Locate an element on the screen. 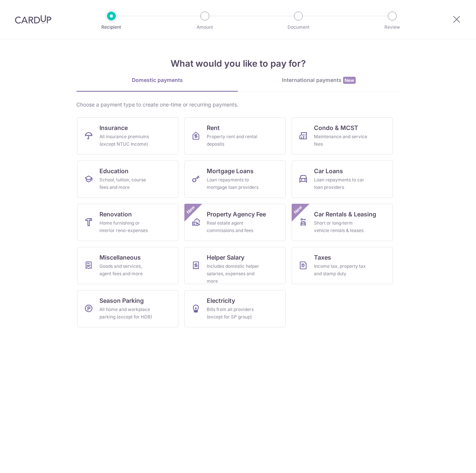  h4: What would you like to pay for? is located at coordinates (238, 64).